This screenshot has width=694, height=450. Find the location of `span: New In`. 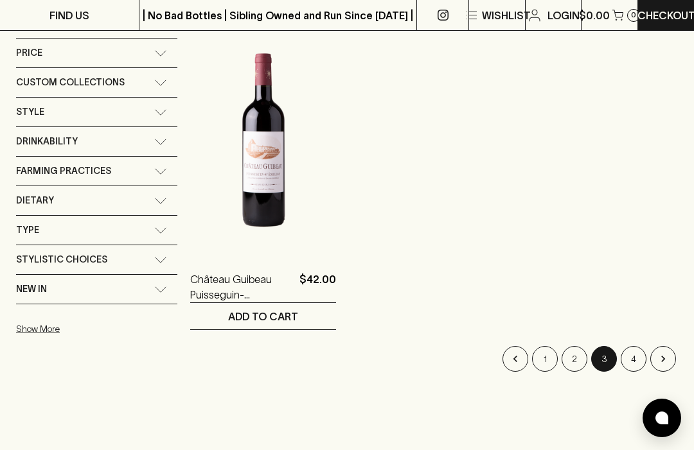

span: New In is located at coordinates (31, 289).